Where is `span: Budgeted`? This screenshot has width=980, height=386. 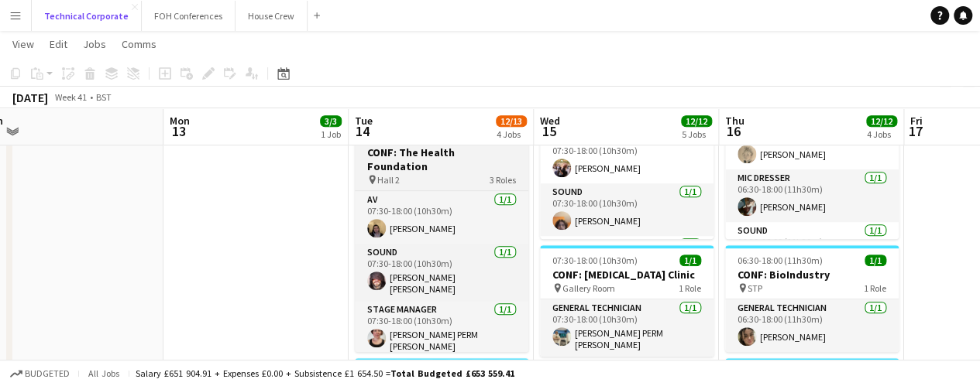
span: Budgeted is located at coordinates (47, 374).